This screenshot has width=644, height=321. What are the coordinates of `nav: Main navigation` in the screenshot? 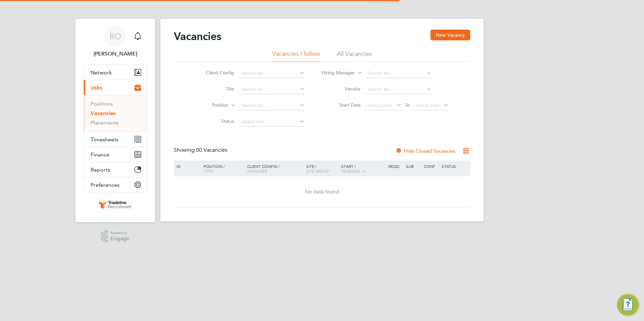 It's located at (115, 121).